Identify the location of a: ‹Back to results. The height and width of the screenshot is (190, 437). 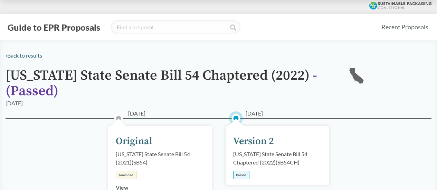
(24, 55).